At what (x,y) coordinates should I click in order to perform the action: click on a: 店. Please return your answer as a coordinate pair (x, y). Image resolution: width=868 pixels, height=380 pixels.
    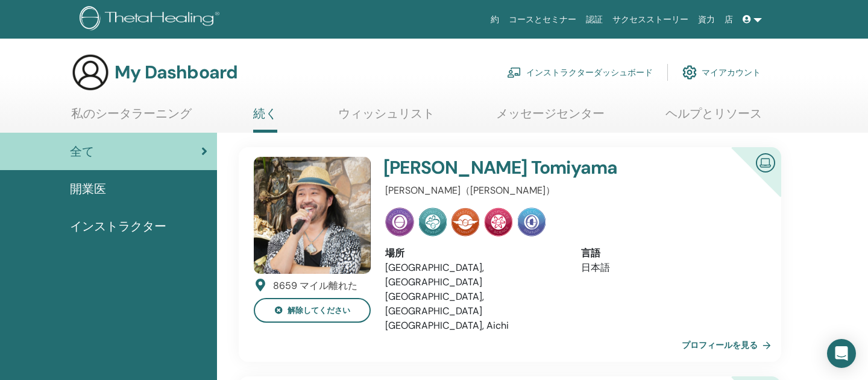
    Looking at the image, I should click on (729, 20).